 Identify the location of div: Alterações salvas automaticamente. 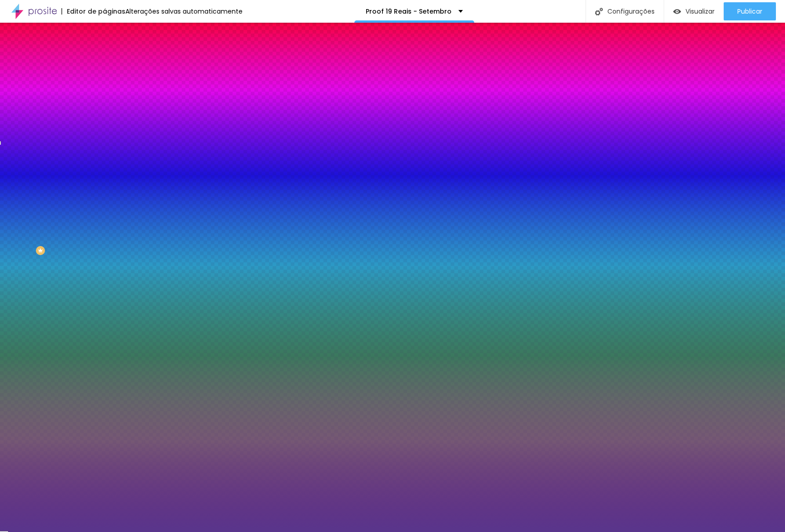
(184, 11).